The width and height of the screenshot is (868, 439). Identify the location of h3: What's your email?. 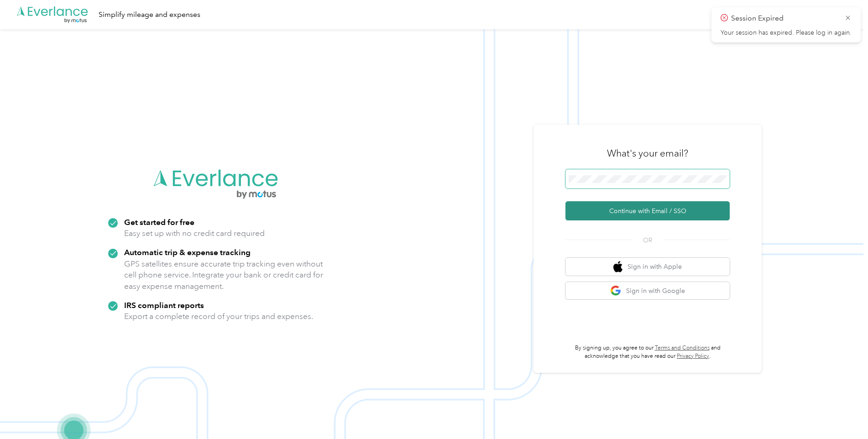
(648, 154).